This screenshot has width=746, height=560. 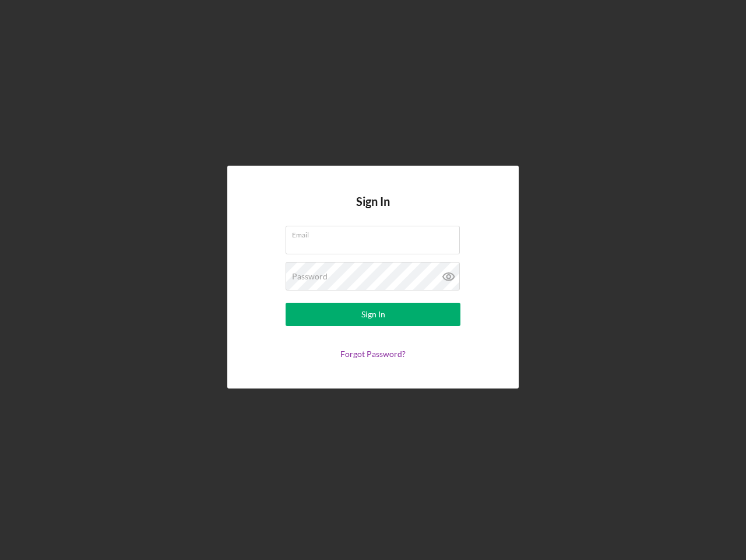 I want to click on div: Sign In, so click(x=373, y=314).